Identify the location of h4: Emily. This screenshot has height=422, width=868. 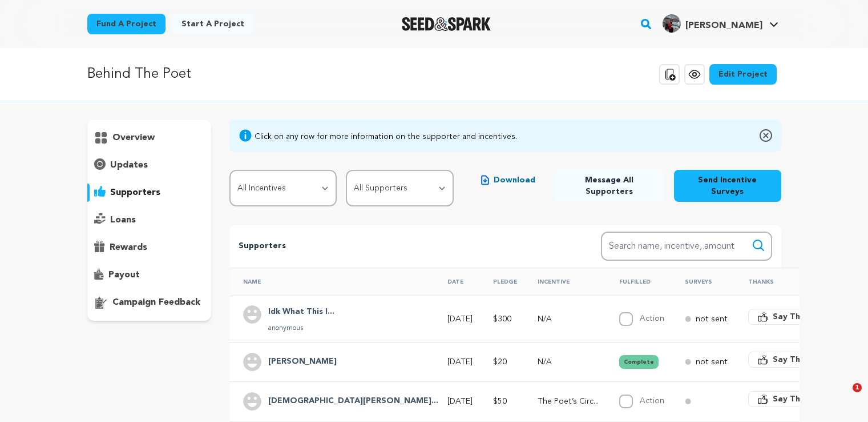
(303, 362).